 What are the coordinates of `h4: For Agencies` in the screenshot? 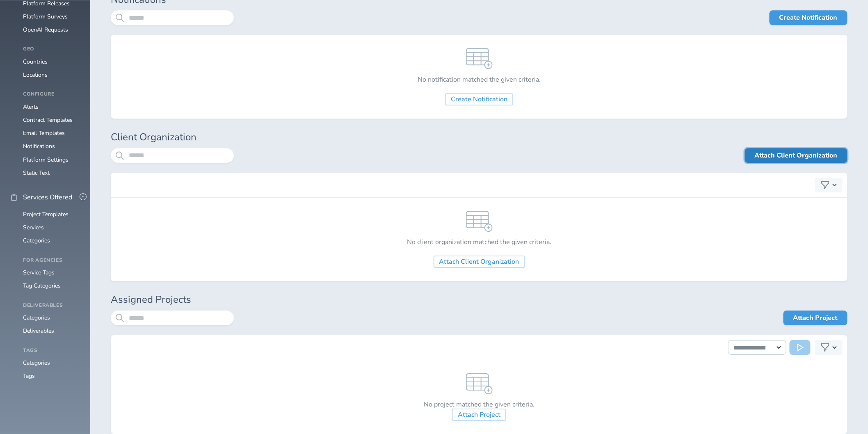 It's located at (51, 260).